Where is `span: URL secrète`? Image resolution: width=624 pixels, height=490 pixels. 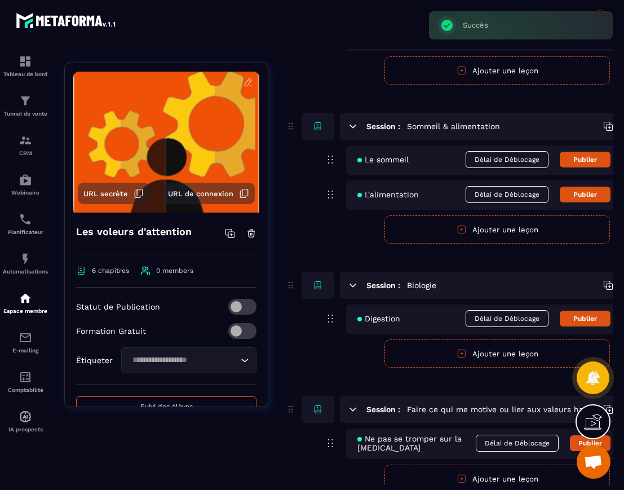
span: URL secrète is located at coordinates (105, 193).